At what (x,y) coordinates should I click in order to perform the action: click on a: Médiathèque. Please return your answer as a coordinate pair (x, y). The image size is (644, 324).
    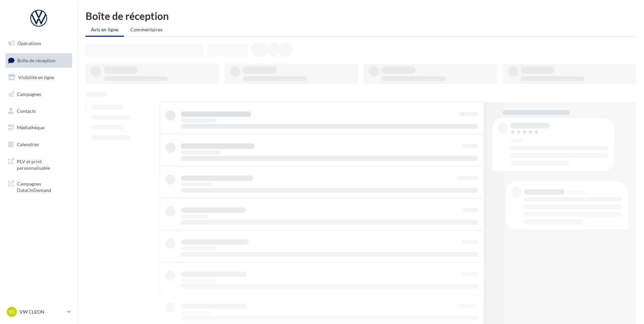
    Looking at the image, I should click on (39, 128).